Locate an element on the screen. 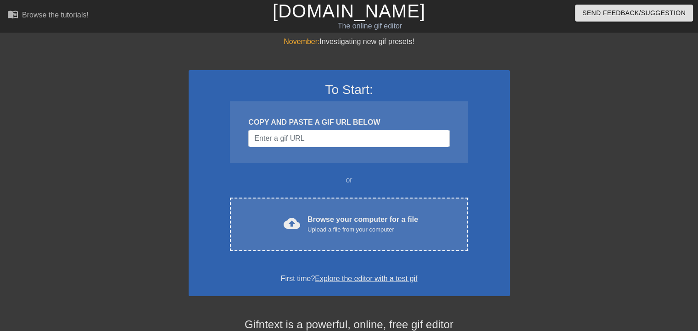  button: Send Feedback/Suggestion is located at coordinates (634, 13).